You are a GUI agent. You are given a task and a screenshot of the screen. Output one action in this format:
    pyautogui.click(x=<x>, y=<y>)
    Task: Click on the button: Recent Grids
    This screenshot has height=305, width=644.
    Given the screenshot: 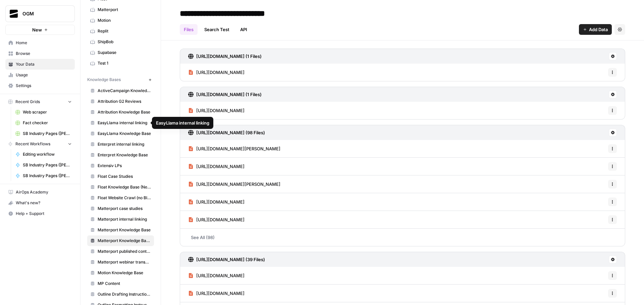 What is the action you would take?
    pyautogui.click(x=40, y=102)
    